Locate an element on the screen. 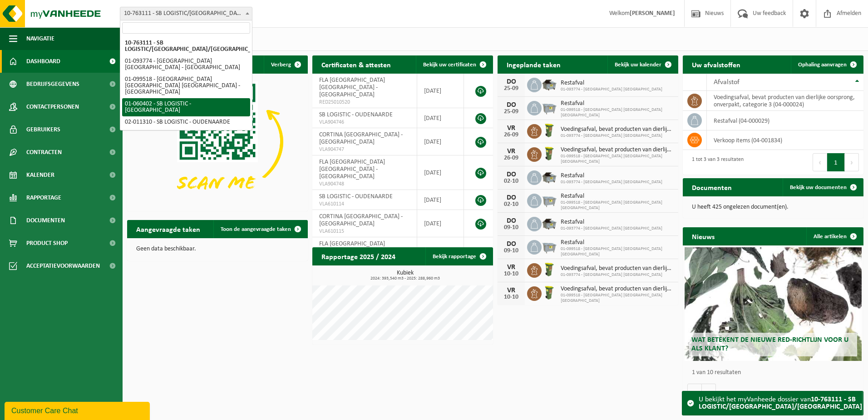 Image resolution: width=868 pixels, height=420 pixels. span: Dashboard is located at coordinates (43, 61).